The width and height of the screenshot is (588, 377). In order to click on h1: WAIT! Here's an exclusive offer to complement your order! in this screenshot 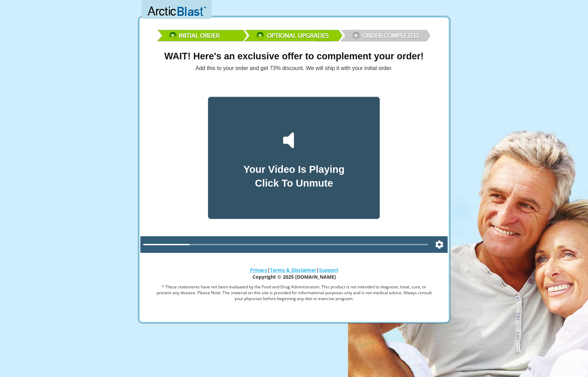, I will do `click(294, 57)`.